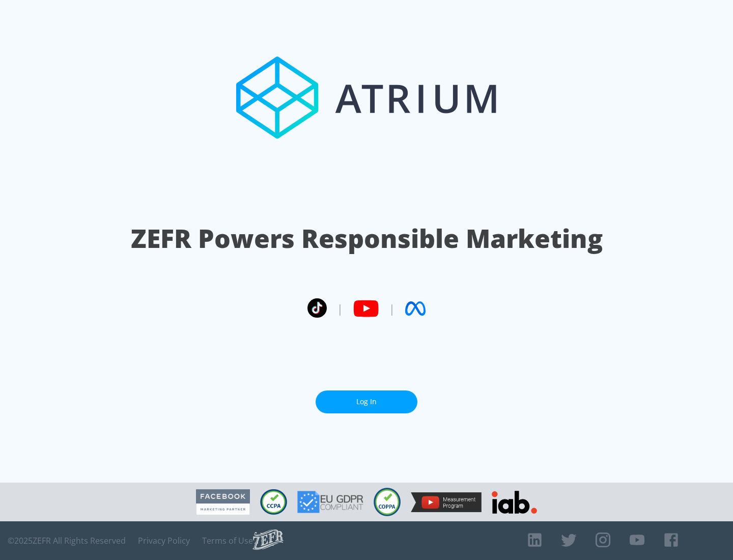  Describe the element at coordinates (330, 502) in the screenshot. I see `img: GDPR Compliant` at that location.